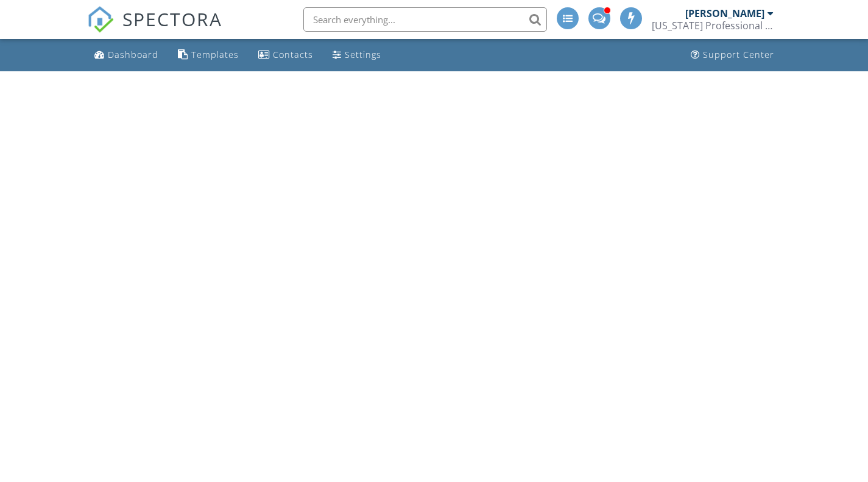  Describe the element at coordinates (285, 55) in the screenshot. I see `a: Contacts` at that location.